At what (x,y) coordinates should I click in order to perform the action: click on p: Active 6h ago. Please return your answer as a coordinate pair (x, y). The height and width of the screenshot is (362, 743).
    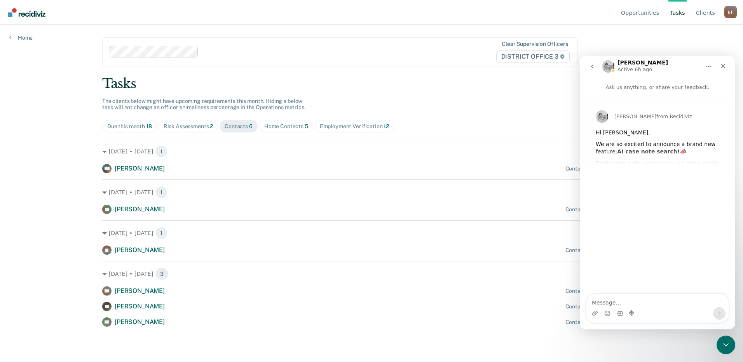
    Looking at the image, I should click on (55, 14).